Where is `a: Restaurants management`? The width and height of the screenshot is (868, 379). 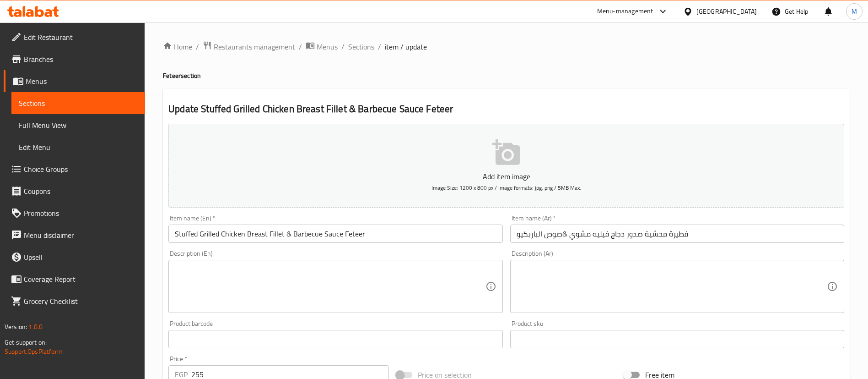 a: Restaurants management is located at coordinates (249, 47).